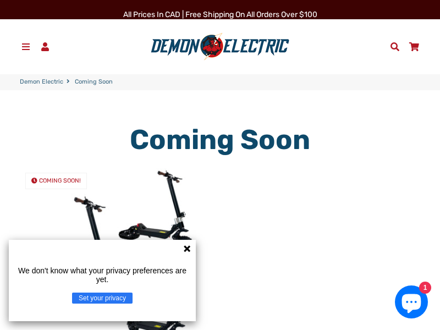 Image resolution: width=440 pixels, height=330 pixels. What do you see at coordinates (412, 303) in the screenshot?
I see `inbox-online-store-chat: Shopify online store chat` at bounding box center [412, 303].